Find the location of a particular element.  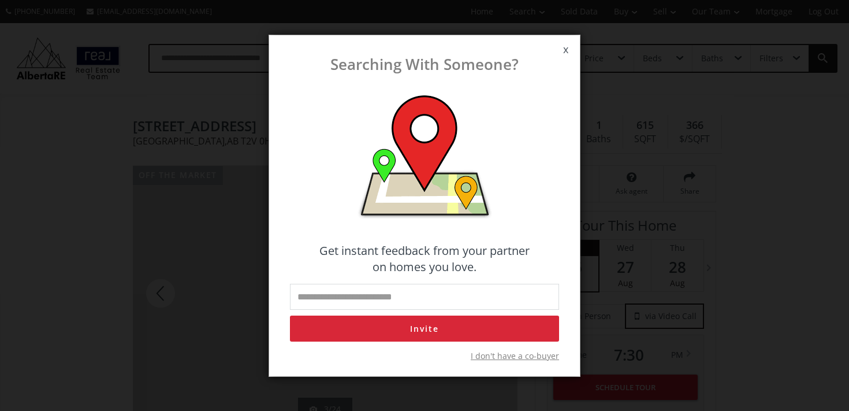

img: map-co-buyer.png is located at coordinates (425, 157).